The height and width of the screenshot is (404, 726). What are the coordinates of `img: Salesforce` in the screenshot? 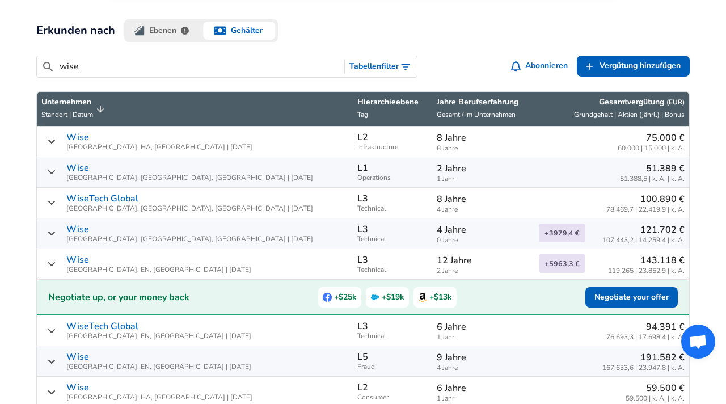 It's located at (375, 297).